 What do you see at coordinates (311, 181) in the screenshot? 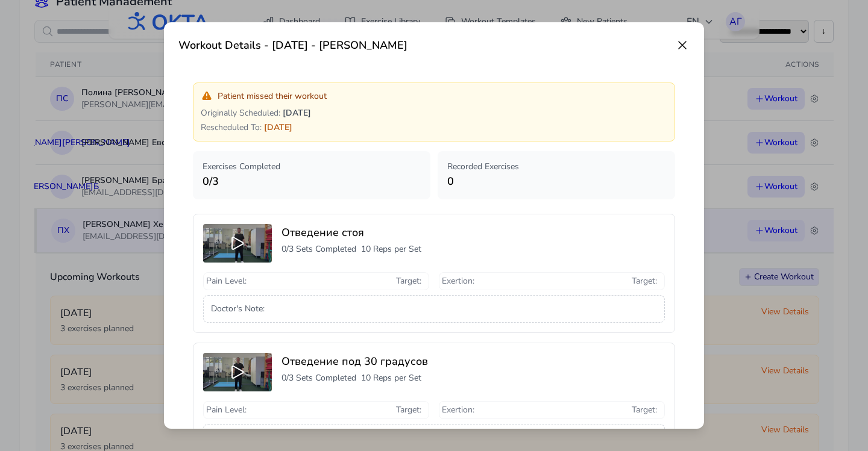
I see `p: 0 / 3` at bounding box center [311, 181].